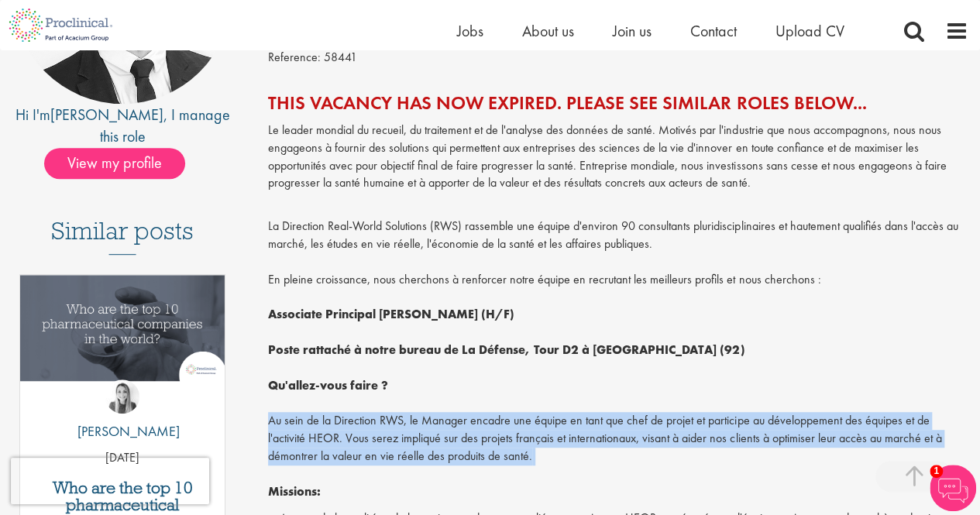  What do you see at coordinates (619, 103) in the screenshot?
I see `h2: This vacancy has now expired. Please see similar roles below...` at bounding box center [619, 103].